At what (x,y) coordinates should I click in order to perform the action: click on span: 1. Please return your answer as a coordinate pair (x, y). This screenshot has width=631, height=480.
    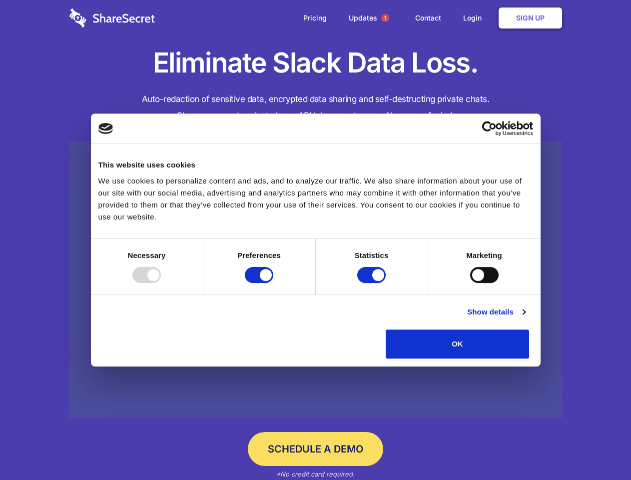
    Looking at the image, I should click on (385, 18).